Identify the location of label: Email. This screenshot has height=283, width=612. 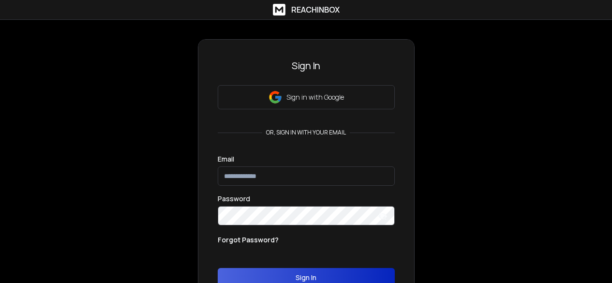
(226, 159).